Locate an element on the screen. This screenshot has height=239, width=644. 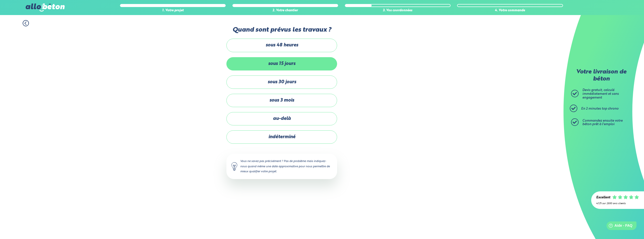
div: 2. Votre chantier is located at coordinates (285, 10).